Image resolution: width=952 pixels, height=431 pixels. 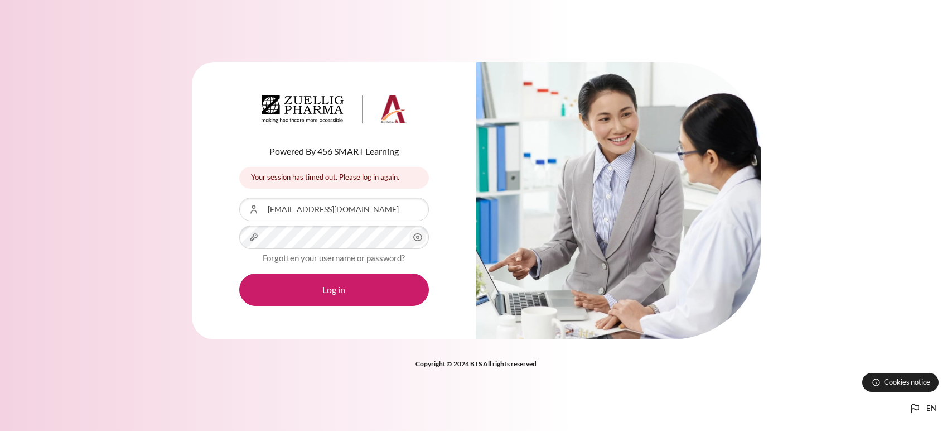 What do you see at coordinates (901, 382) in the screenshot?
I see `button: Cookies notice` at bounding box center [901, 382].